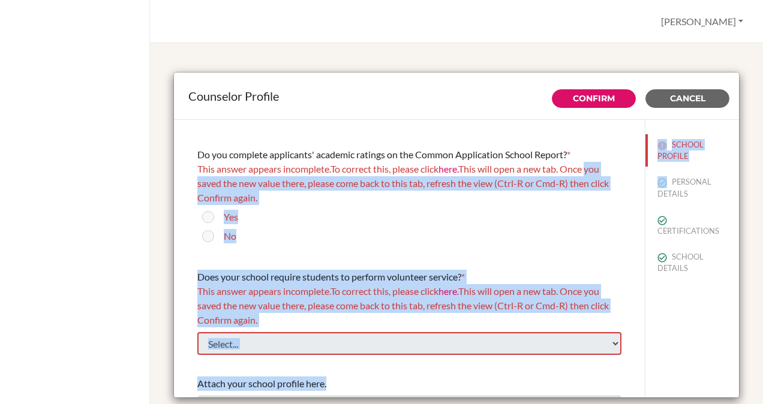  Describe the element at coordinates (692, 150) in the screenshot. I see `button: SCHOOL PROFILE` at that location.